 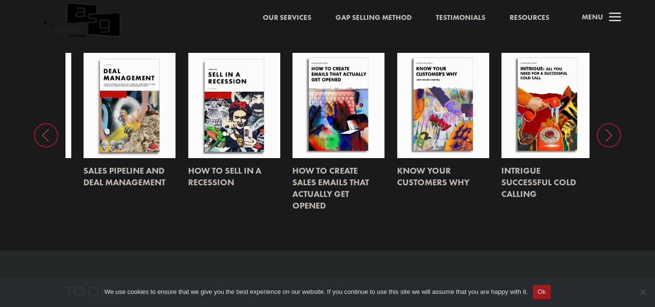 I want to click on a: Our Services, so click(x=287, y=18).